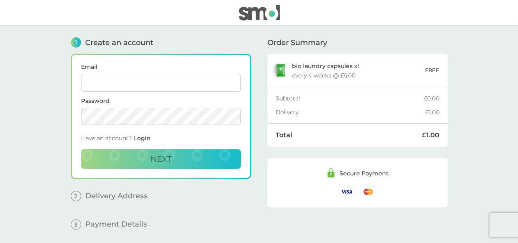  I want to click on span: 3, so click(76, 224).